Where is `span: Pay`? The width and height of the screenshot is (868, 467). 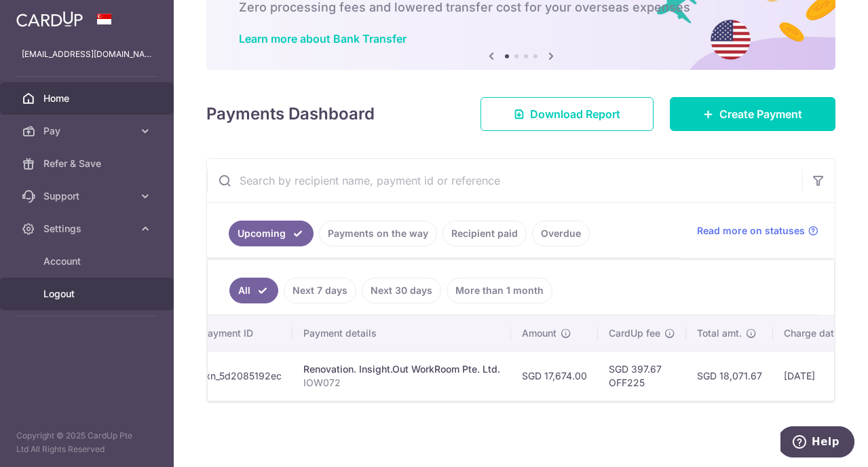 span: Pay is located at coordinates (88, 131).